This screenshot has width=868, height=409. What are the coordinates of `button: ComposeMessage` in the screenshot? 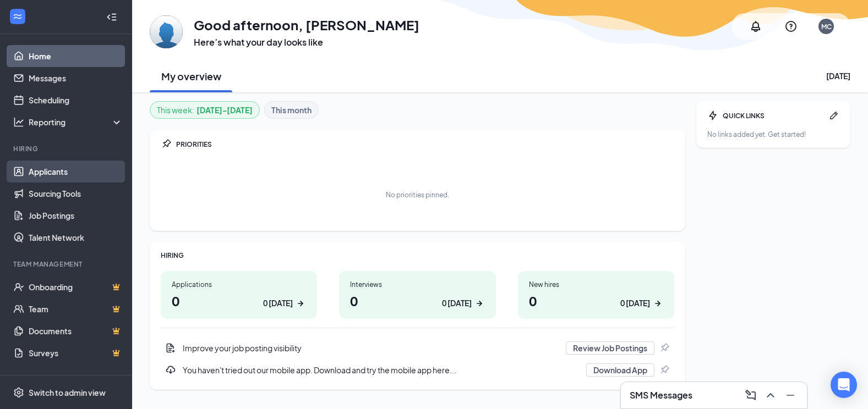 It's located at (750, 395).